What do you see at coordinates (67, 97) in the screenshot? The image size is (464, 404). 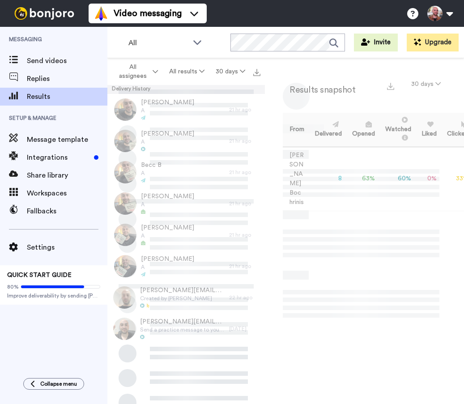 I see `span: Results` at bounding box center [67, 97].